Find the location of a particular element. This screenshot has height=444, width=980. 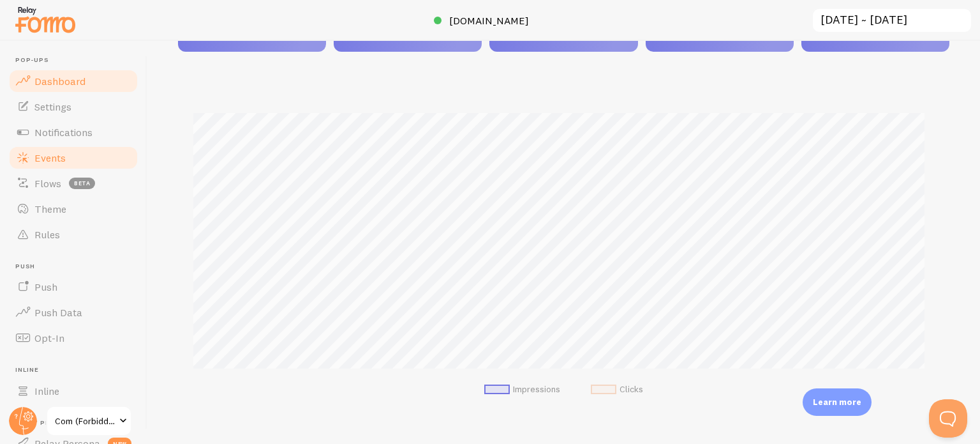

span: Rules is located at coordinates (47, 235).